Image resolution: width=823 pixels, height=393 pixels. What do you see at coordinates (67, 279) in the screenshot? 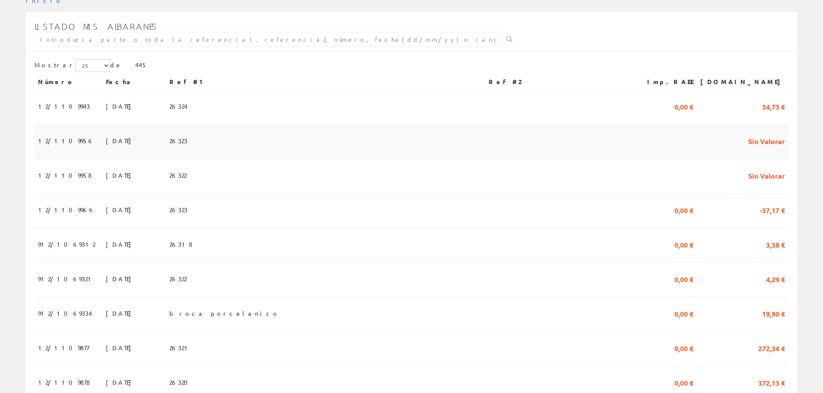
I see `span: 912/1069321` at bounding box center [67, 279].